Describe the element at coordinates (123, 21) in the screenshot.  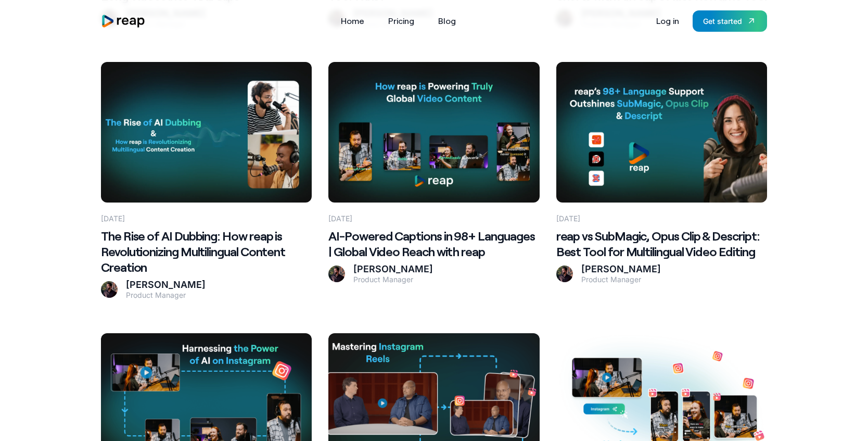
I see `img: reap logo` at that location.